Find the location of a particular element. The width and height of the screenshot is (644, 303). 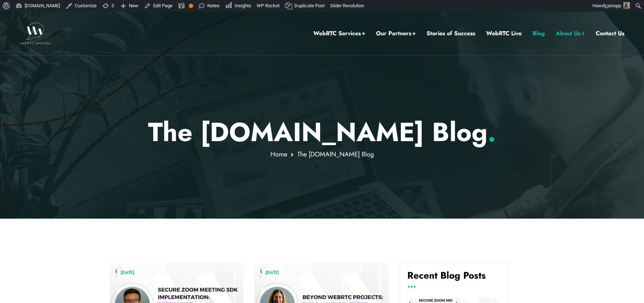

h4: Recent Blog Posts is located at coordinates (454, 278).